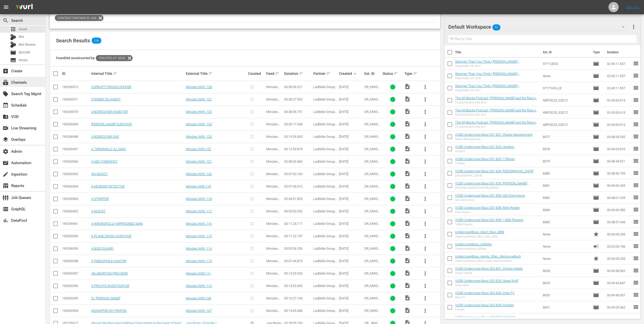  I want to click on span: Reports, so click(6, 185).